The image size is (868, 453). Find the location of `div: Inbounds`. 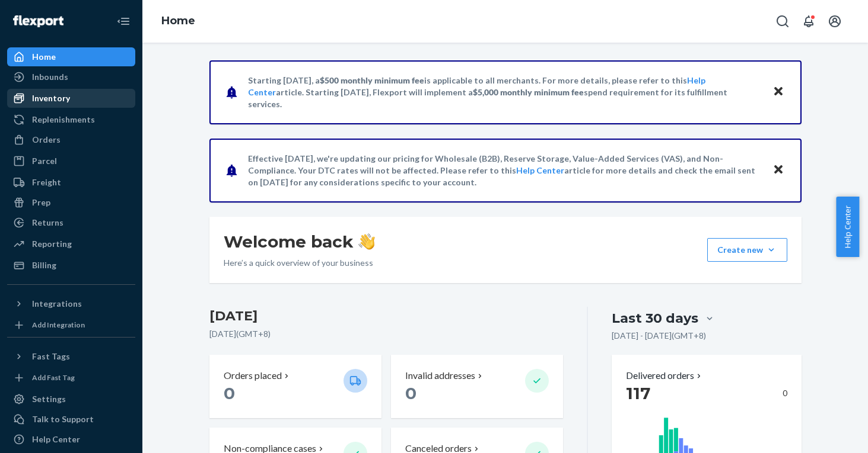

div: Inbounds is located at coordinates (49, 77).